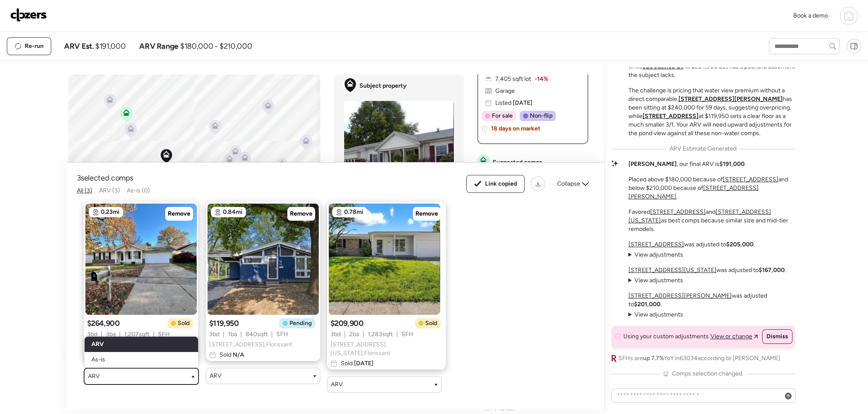 The image size is (868, 414). What do you see at coordinates (79, 46) in the screenshot?
I see `span: ARV Est.` at bounding box center [79, 46].